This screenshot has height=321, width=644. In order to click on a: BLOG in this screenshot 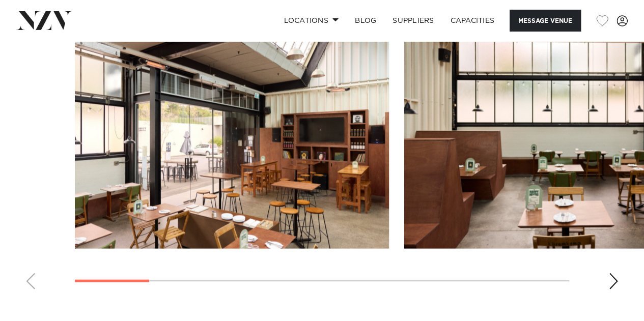, I will do `click(365, 21)`.